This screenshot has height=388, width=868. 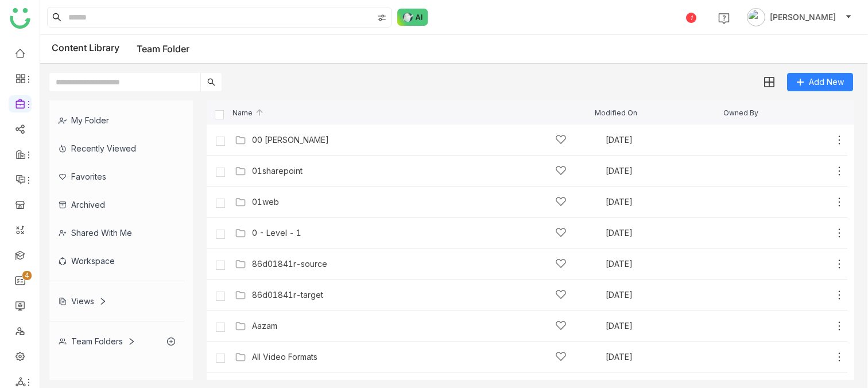 What do you see at coordinates (827, 82) in the screenshot?
I see `span: Add New` at bounding box center [827, 82].